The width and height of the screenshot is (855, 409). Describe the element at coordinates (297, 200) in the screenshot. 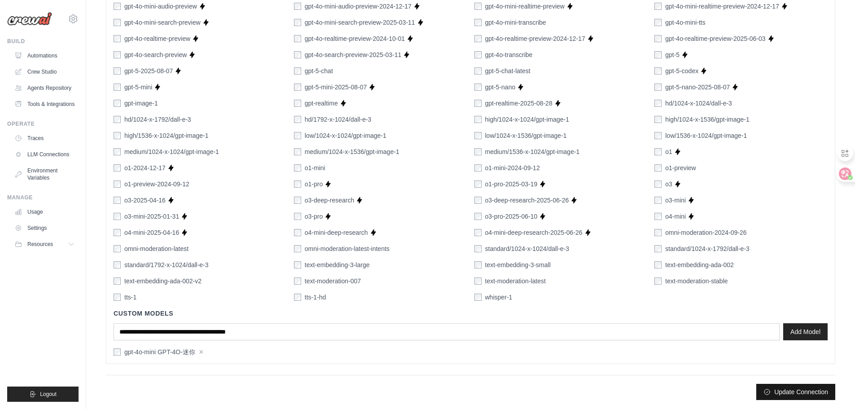

I see `input: o3-deep-research` at that location.